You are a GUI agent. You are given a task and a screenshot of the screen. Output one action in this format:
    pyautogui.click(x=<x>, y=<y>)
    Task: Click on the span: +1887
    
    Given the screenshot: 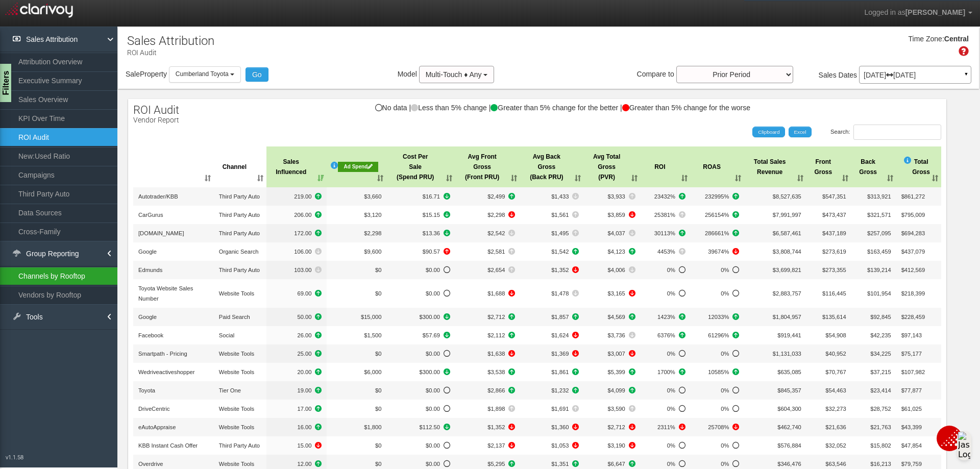 What is the action you would take?
    pyautogui.click(x=488, y=390)
    